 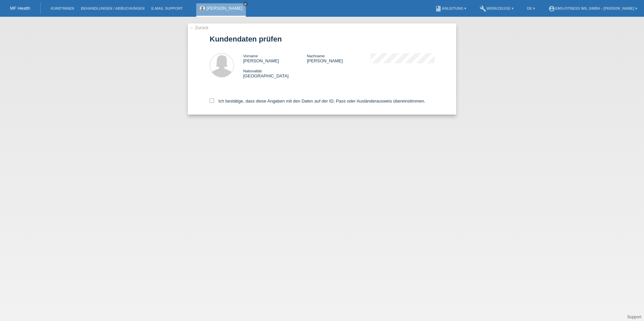 What do you see at coordinates (438, 9) in the screenshot?
I see `i: book` at bounding box center [438, 9].